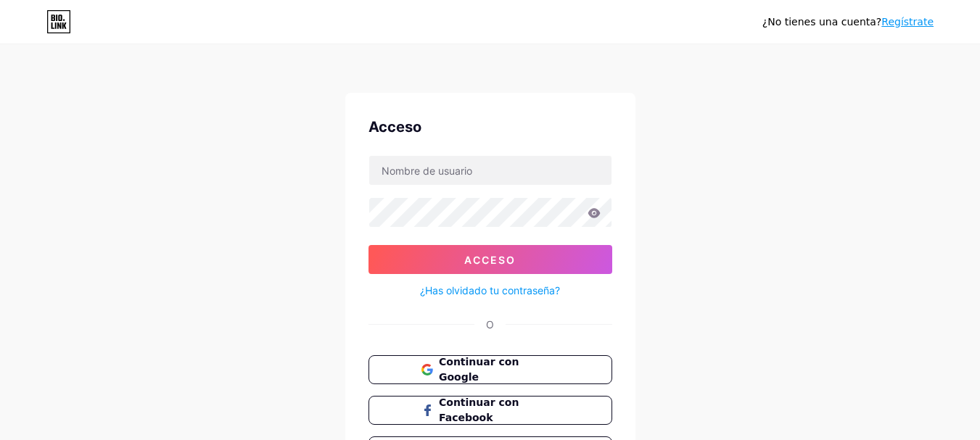 The image size is (980, 440). Describe the element at coordinates (908, 22) in the screenshot. I see `font: Regístrate` at that location.